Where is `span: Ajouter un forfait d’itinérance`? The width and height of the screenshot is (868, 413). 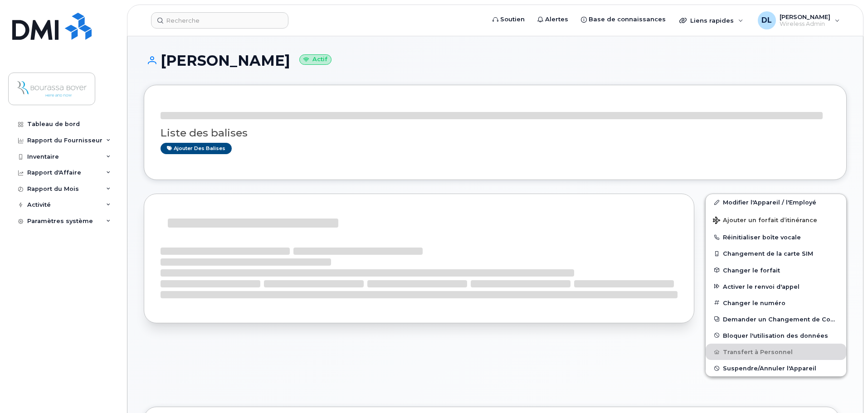 span: Ajouter un forfait d’itinérance is located at coordinates (765, 221).